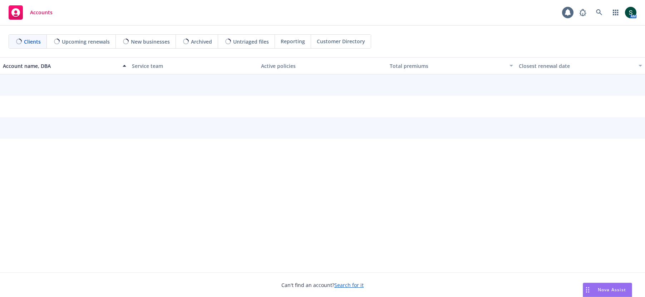 The width and height of the screenshot is (645, 297). What do you see at coordinates (341, 41) in the screenshot?
I see `span: Customer Directory` at bounding box center [341, 41].